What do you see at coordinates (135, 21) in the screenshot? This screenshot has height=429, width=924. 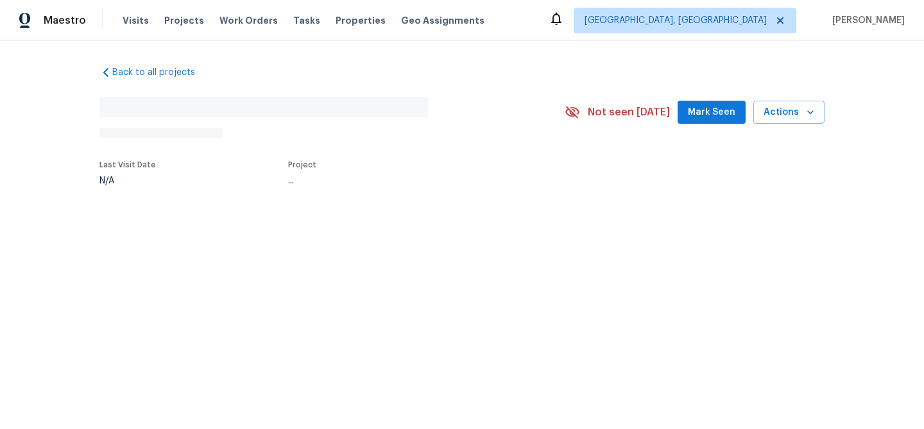 I see `span: Visits` at bounding box center [135, 21].